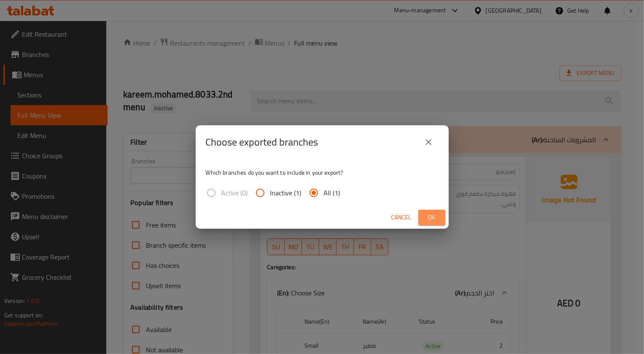 This screenshot has height=354, width=644. Describe the element at coordinates (401, 217) in the screenshot. I see `button: Cancel` at that location.